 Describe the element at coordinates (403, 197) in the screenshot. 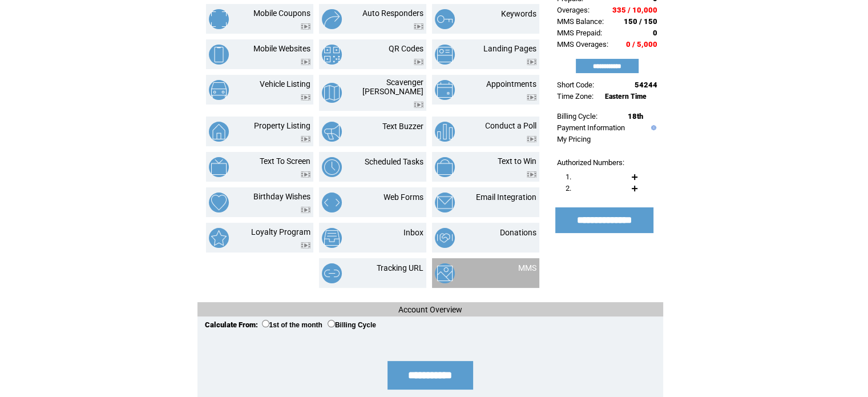

I see `a: Web Forms` at that location.